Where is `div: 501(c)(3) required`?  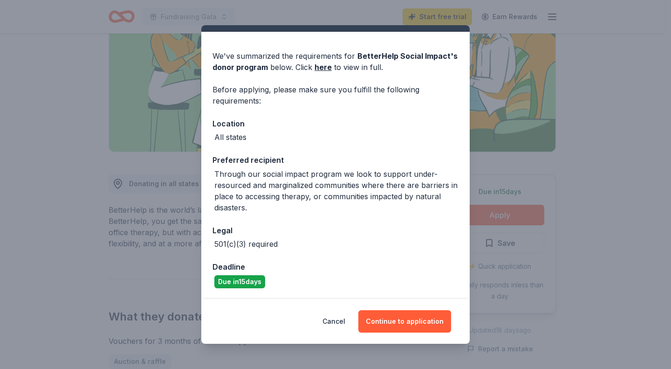
div: 501(c)(3) required is located at coordinates (246, 244).